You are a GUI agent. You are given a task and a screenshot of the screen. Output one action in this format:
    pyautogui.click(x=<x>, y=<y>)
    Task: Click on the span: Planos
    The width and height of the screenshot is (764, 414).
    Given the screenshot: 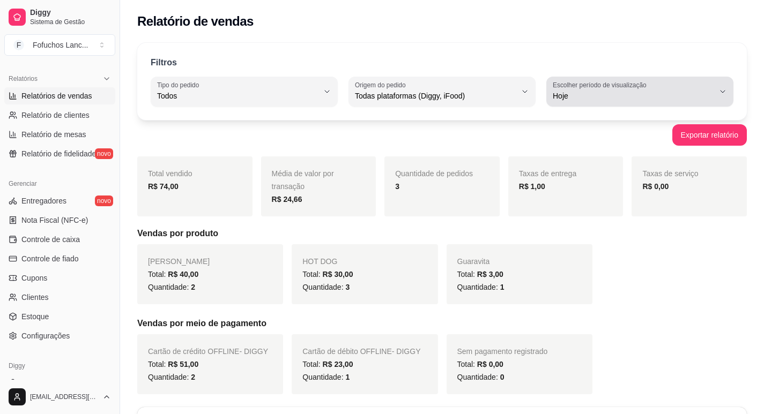 What is the action you would take?
    pyautogui.click(x=33, y=383)
    